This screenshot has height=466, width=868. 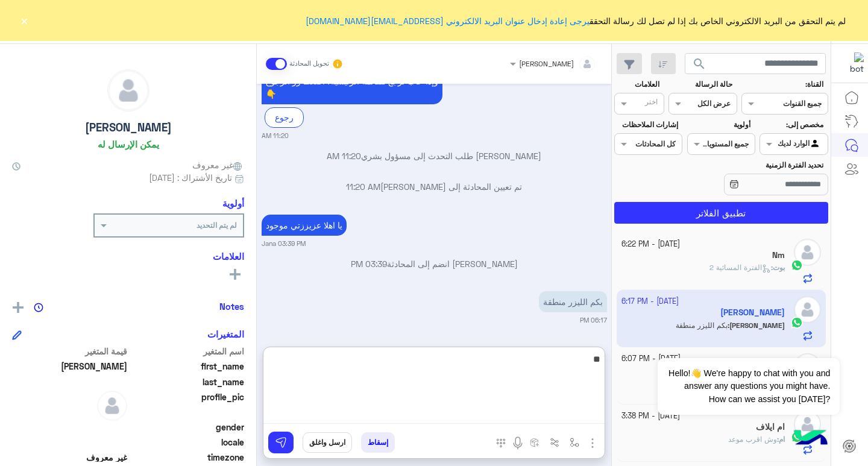 What do you see at coordinates (281, 443) in the screenshot?
I see `img: send message` at bounding box center [281, 443].